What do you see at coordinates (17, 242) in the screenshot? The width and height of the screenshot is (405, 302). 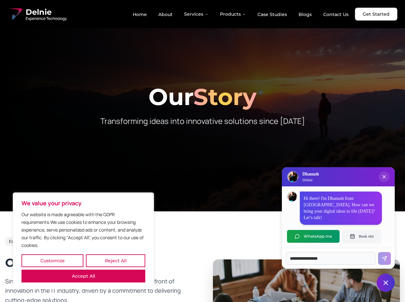 I see `span: Est. 2017` at bounding box center [17, 242].